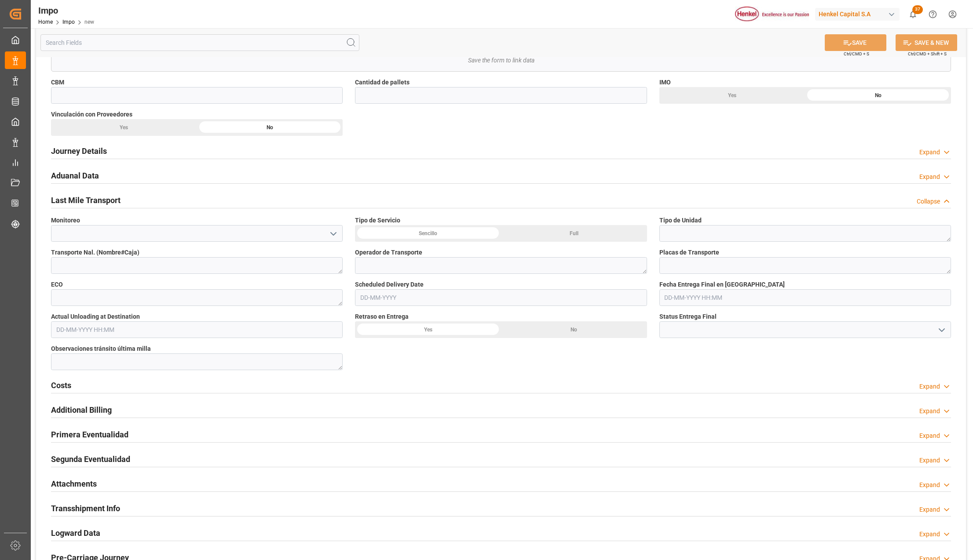 The width and height of the screenshot is (973, 560). Describe the element at coordinates (689, 253) in the screenshot. I see `span: Placas de Transporte` at that location.